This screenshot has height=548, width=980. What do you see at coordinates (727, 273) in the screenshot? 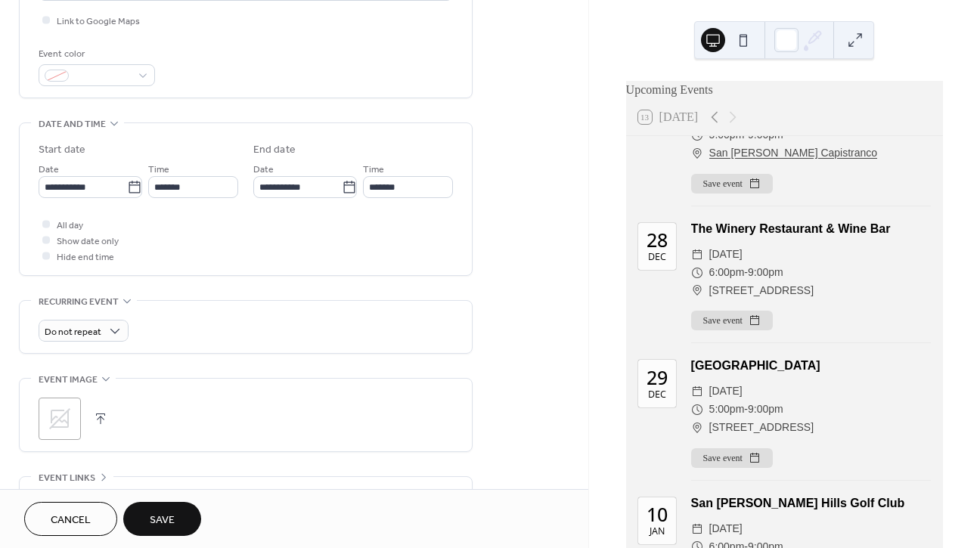
I see `span: 6:00pm` at bounding box center [727, 273].